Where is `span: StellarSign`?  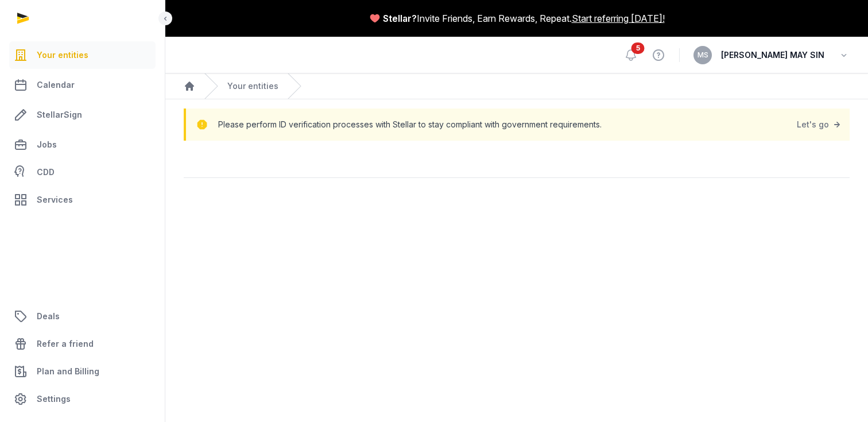
span: StellarSign is located at coordinates (59, 114).